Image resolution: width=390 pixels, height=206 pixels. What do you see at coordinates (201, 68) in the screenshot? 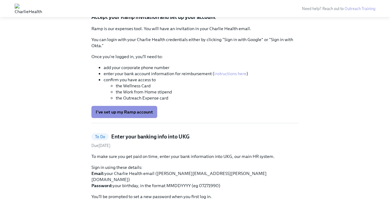
I see `li: add your corporate phone number` at bounding box center [201, 68].